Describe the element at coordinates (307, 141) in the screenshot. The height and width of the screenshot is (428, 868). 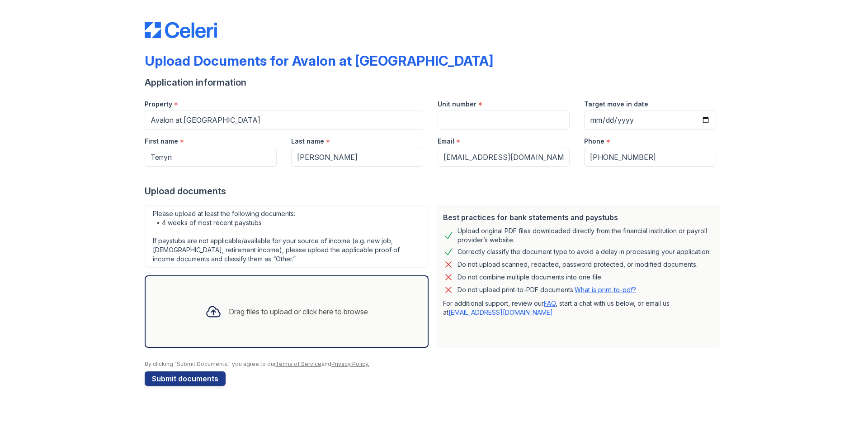
I see `label: Last name` at that location.